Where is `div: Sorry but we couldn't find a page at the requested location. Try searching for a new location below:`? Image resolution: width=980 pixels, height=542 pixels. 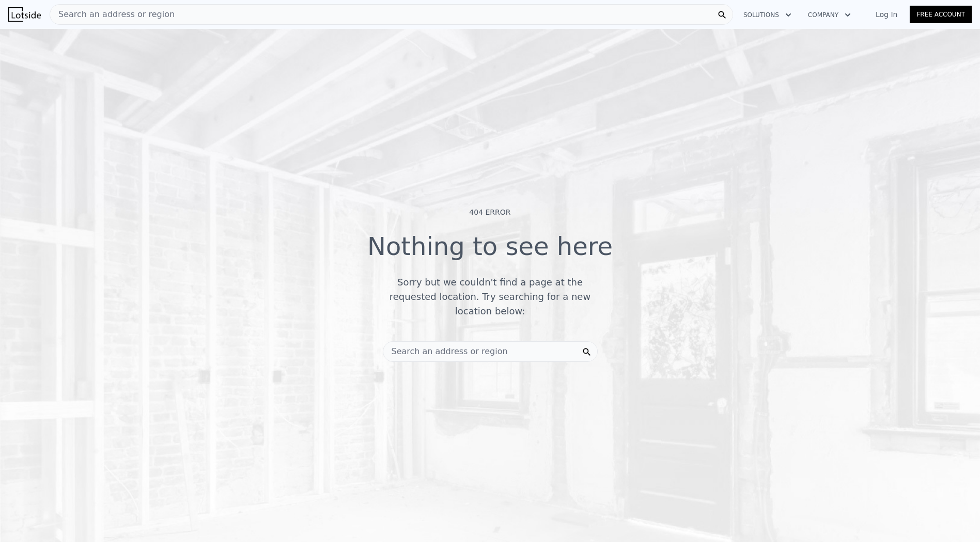 div: Sorry but we couldn't find a page at the requested location. Try searching for a new location below: is located at coordinates (490, 297).